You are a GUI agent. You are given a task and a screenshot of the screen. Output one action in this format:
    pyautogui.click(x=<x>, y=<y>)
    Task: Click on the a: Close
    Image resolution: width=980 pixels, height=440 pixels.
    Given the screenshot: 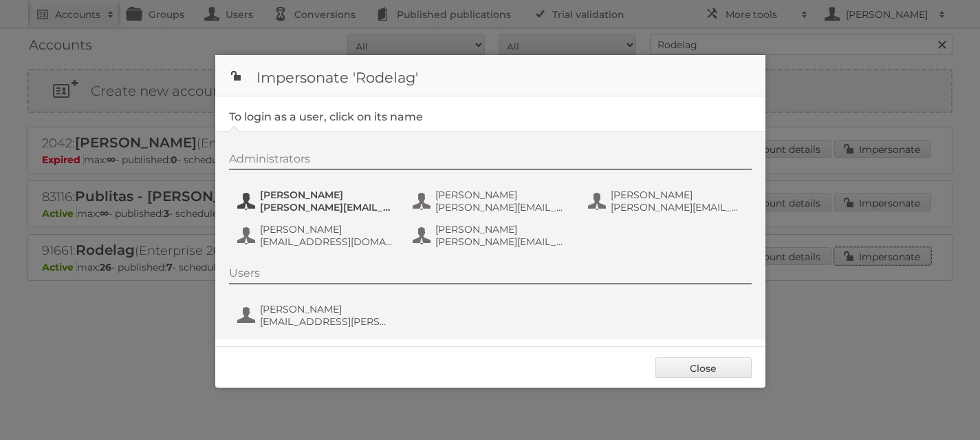 What is the action you would take?
    pyautogui.click(x=704, y=367)
    